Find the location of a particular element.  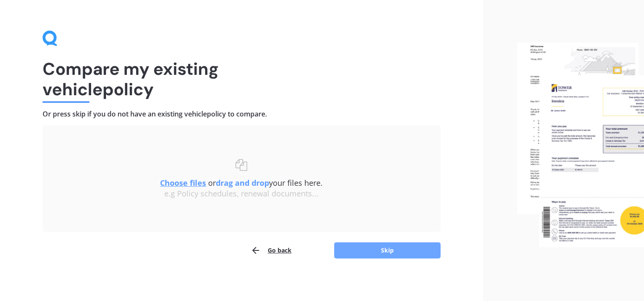

img: files.webp is located at coordinates (581, 145).